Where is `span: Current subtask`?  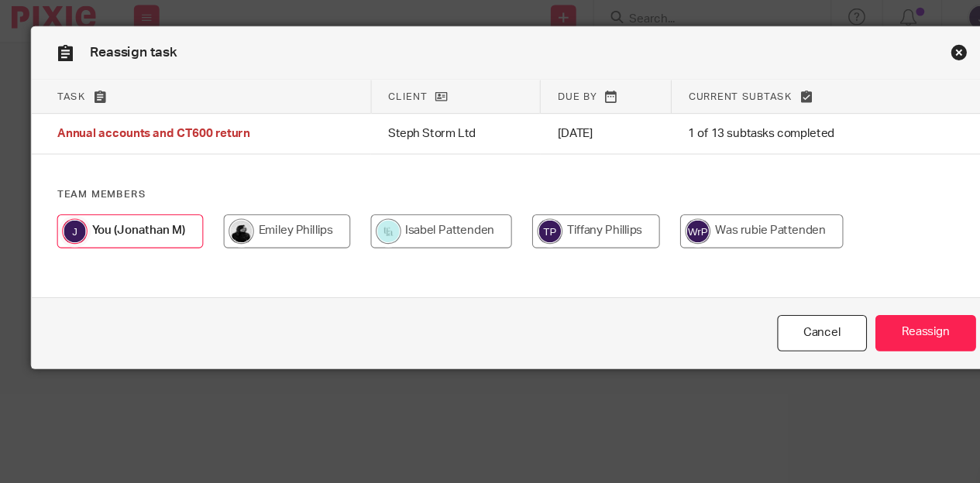 span: Current subtask is located at coordinates (699, 95).